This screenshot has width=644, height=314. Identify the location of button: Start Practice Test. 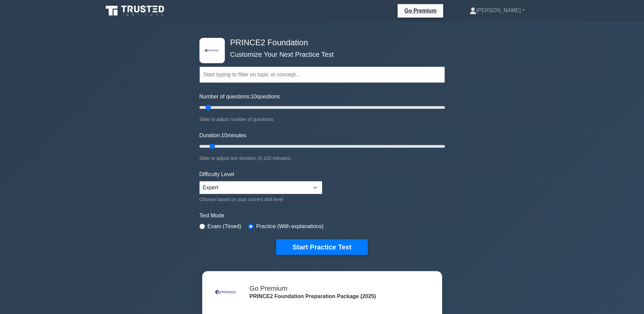
(322, 247).